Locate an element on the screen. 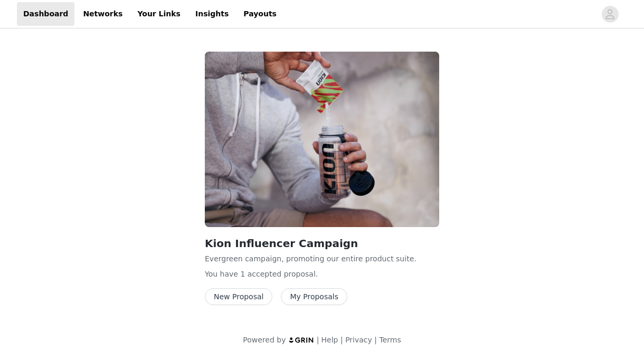  span: Powered by is located at coordinates (264, 340).